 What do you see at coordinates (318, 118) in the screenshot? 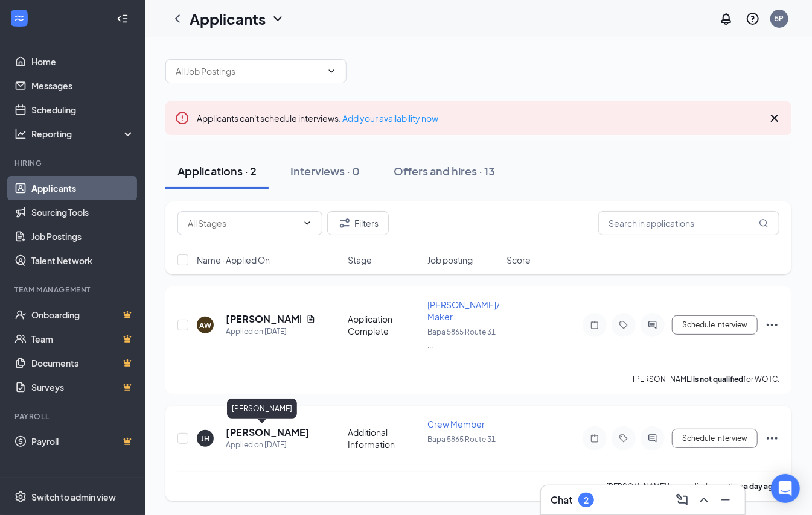
I see `span: Applicants can't schedule interviews.` at bounding box center [318, 118].